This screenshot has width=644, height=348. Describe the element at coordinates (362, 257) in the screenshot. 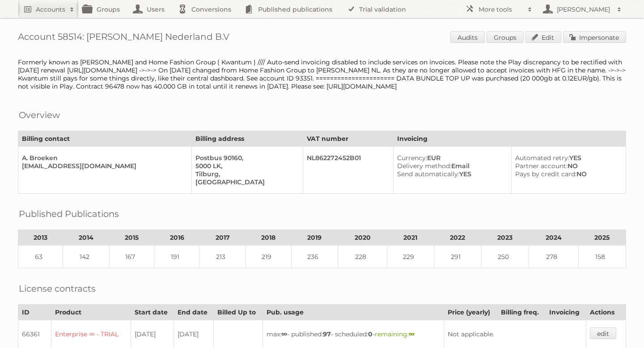

I see `td: 228` at that location.